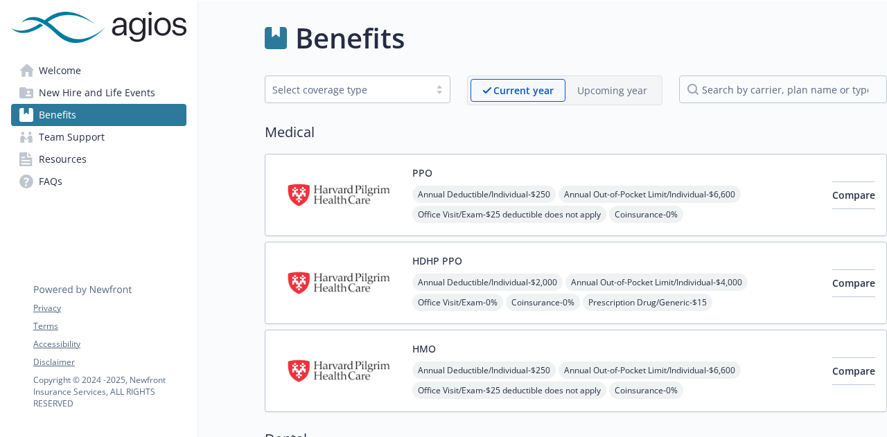 The width and height of the screenshot is (887, 437). I want to click on span: Resources, so click(62, 159).